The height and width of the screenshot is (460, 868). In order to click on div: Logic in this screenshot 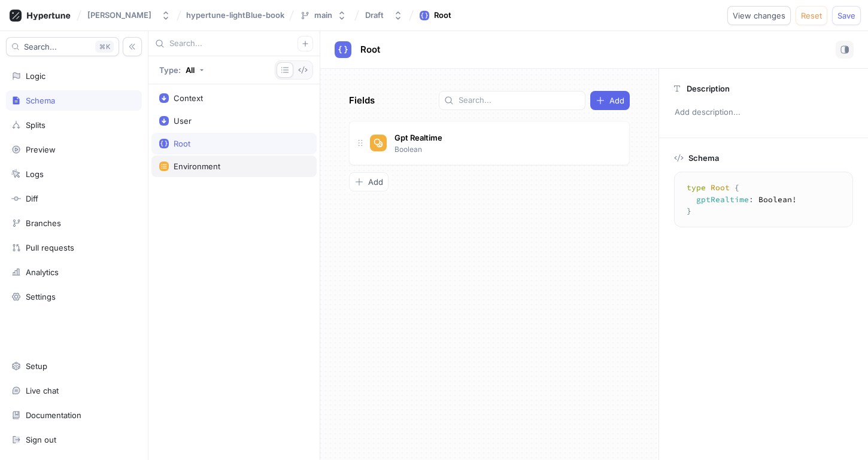, I will do `click(36, 76)`.